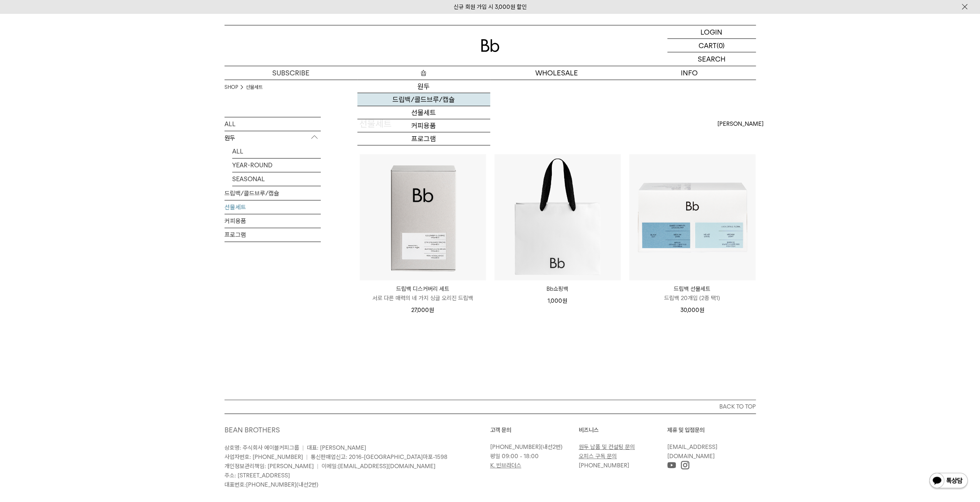 The width and height of the screenshot is (980, 502). I want to click on a: 드립백 선물세트 드립백 20개입 (2종 택1), so click(692, 293).